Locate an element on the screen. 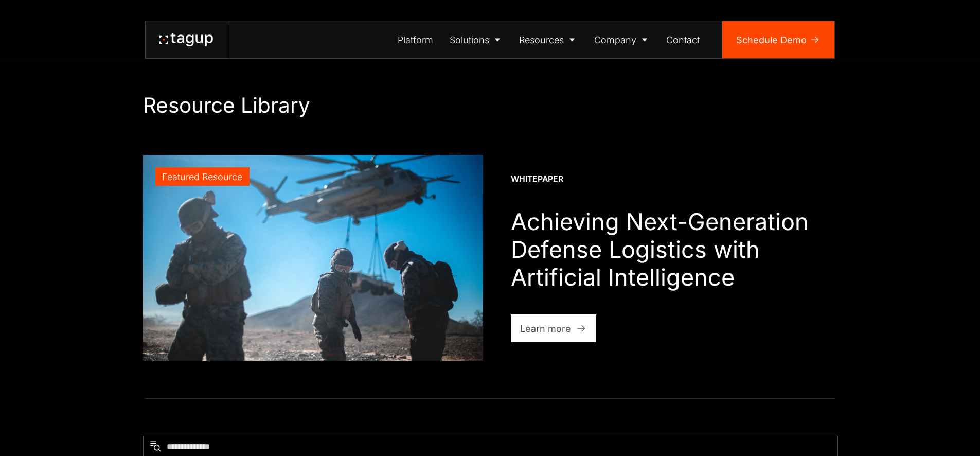 This screenshot has width=980, height=456. div: Contact is located at coordinates (683, 40).